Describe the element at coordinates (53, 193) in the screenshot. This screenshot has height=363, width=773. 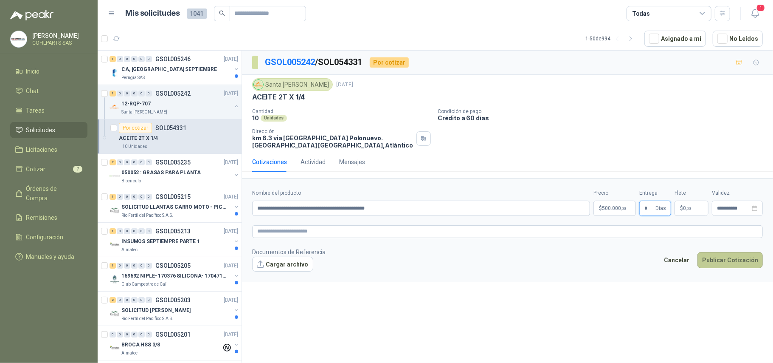
I see `span: Órdenes de Compra` at that location.